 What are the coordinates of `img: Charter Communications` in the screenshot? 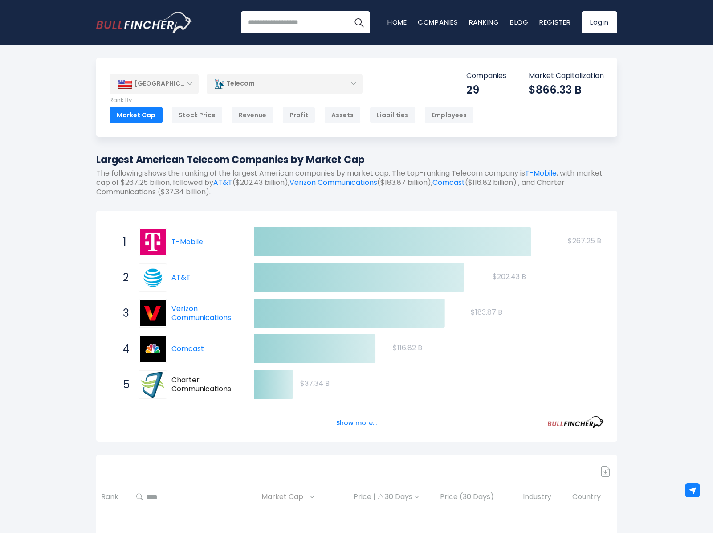 It's located at (153, 385).